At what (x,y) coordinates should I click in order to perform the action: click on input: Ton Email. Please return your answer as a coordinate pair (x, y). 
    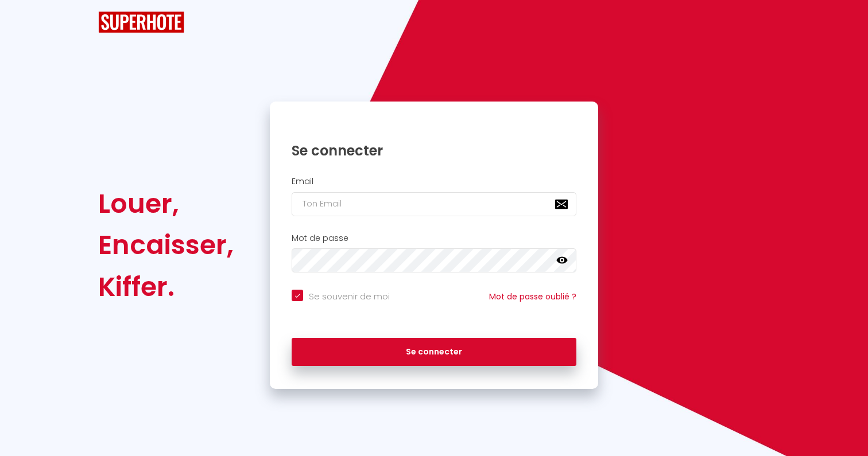
    Looking at the image, I should click on (434, 204).